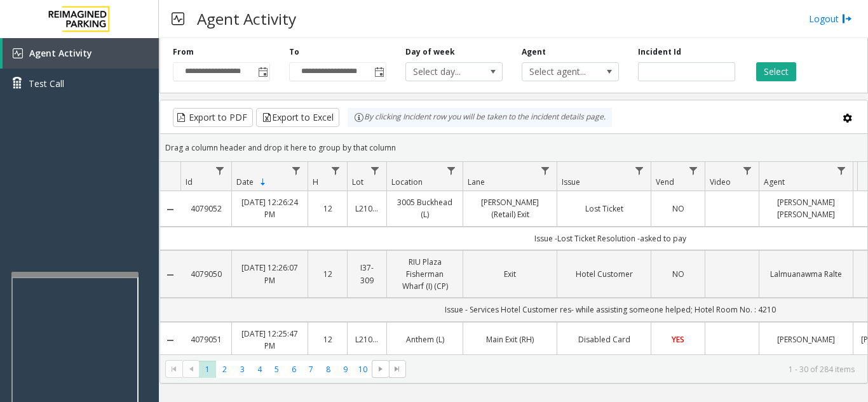  Describe the element at coordinates (315, 182) in the screenshot. I see `span: H` at that location.